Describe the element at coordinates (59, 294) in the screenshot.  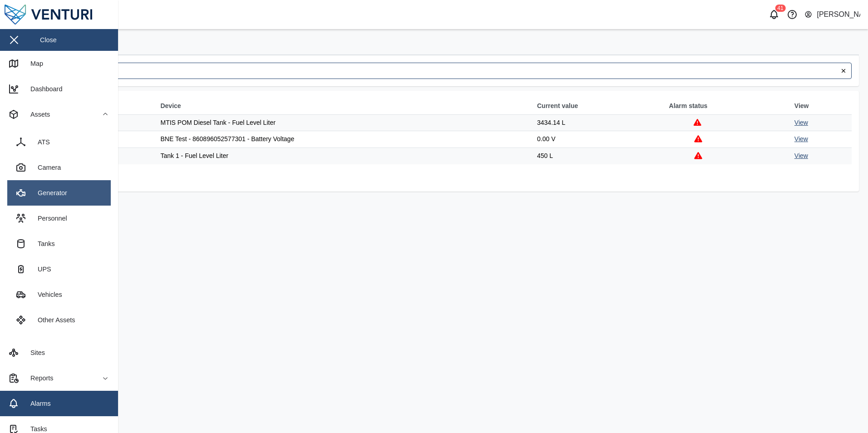
I see `a: Vehicles` at that location.